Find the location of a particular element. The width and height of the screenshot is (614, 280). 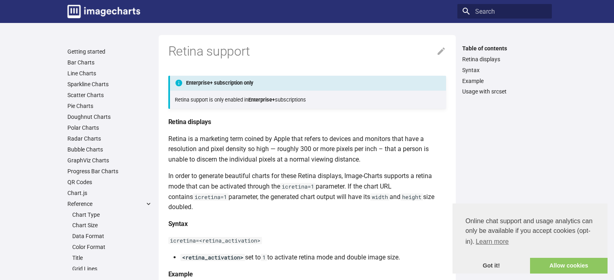

a: Sparkline Charts is located at coordinates (110, 84).